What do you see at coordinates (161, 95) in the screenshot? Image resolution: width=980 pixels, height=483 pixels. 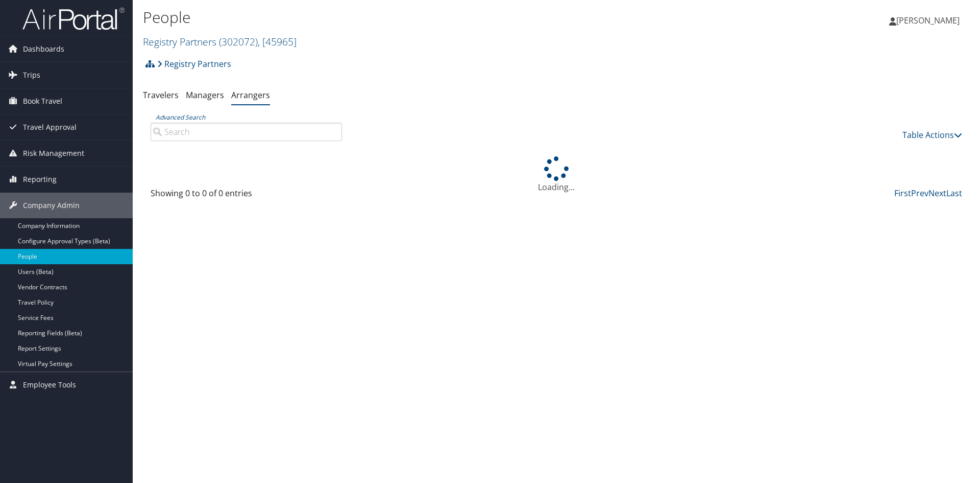 I see `a: Travelers` at bounding box center [161, 95].